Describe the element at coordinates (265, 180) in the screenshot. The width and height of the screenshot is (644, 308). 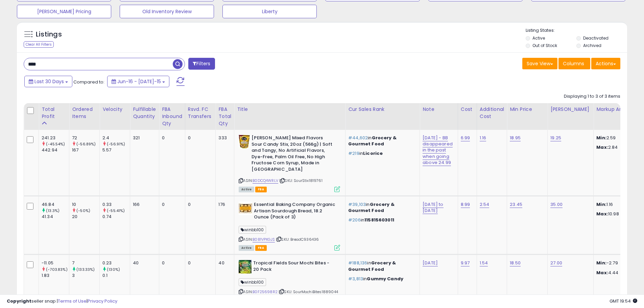
I see `a: B0DCQ4WRLV` at that location.